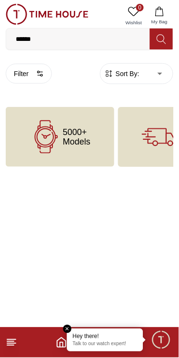  I want to click on p: Talk to our watch expert!, so click(105, 345).